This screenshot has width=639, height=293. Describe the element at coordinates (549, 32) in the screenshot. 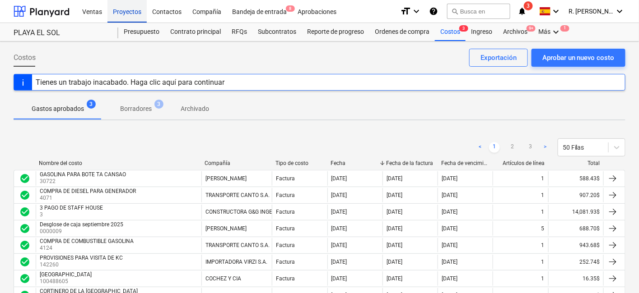

I see `div: Más` at that location.